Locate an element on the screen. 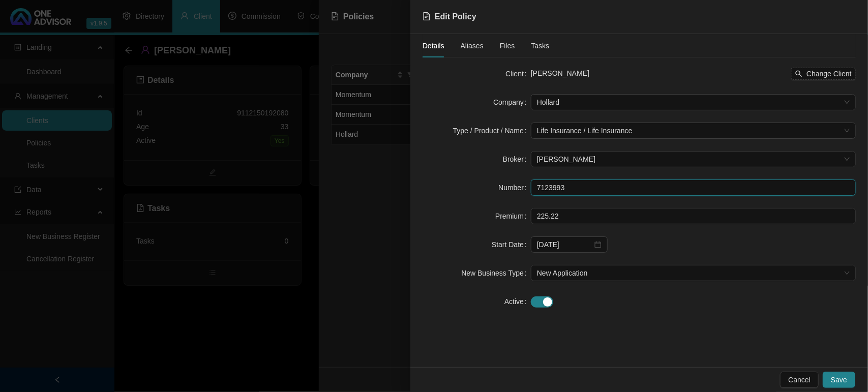 This screenshot has width=868, height=392. span: Cancel is located at coordinates (799, 380).